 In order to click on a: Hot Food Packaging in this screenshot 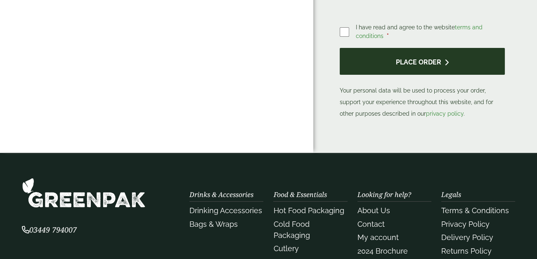, I will do `click(308, 210)`.